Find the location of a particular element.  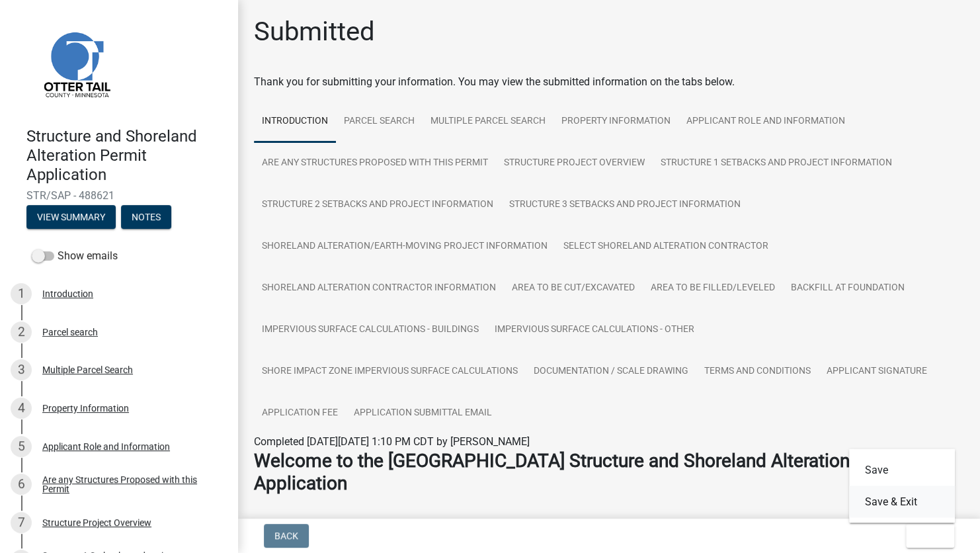

a: Structure Project Overview is located at coordinates (574, 163).